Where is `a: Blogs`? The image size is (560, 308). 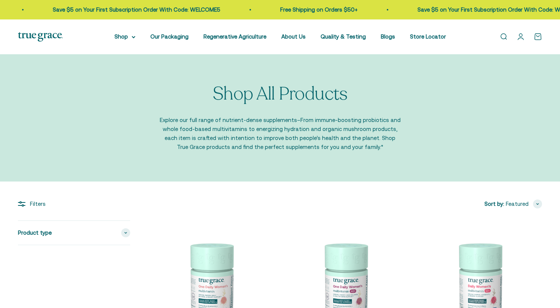
a: Blogs is located at coordinates (388, 36).